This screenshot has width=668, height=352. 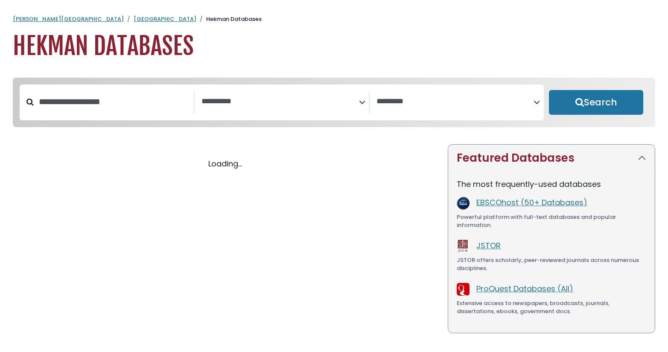 I want to click on a: ProQuest Databases (All), so click(x=524, y=288).